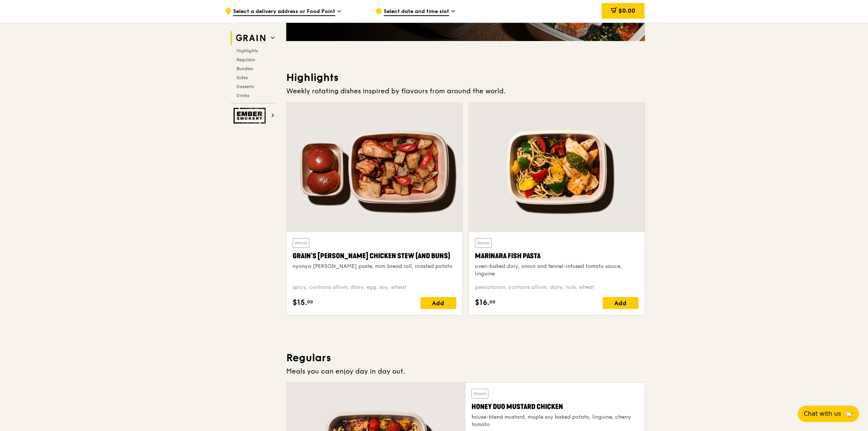 The width and height of the screenshot is (868, 431). Describe the element at coordinates (627, 10) in the screenshot. I see `span: $0.00` at that location.